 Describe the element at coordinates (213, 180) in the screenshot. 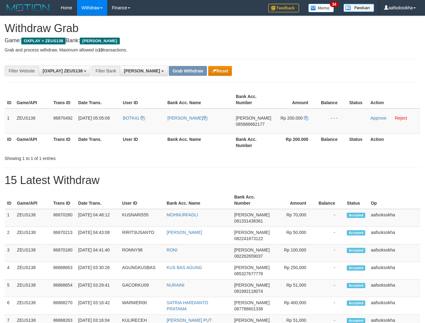

I see `h1: 15 Latest Withdraw` at that location.